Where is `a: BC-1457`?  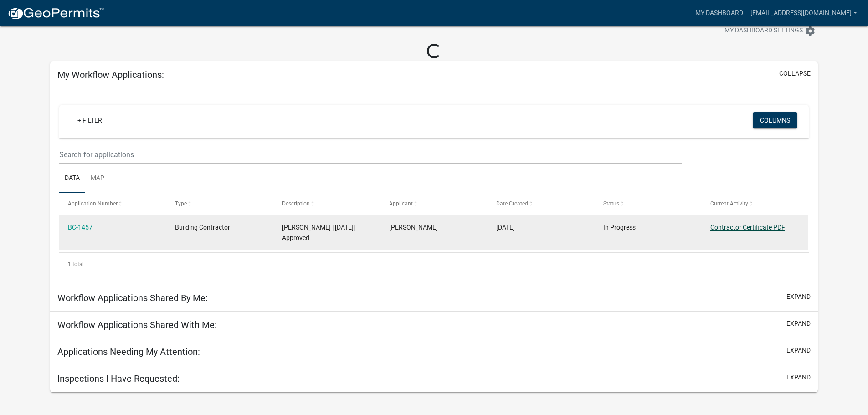
a: BC-1457 is located at coordinates (80, 227).